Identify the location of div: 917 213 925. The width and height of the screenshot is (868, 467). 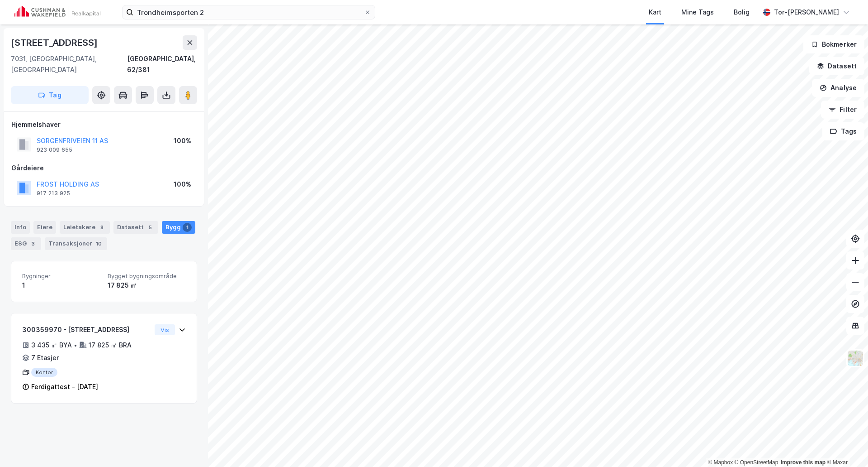
(53, 193).